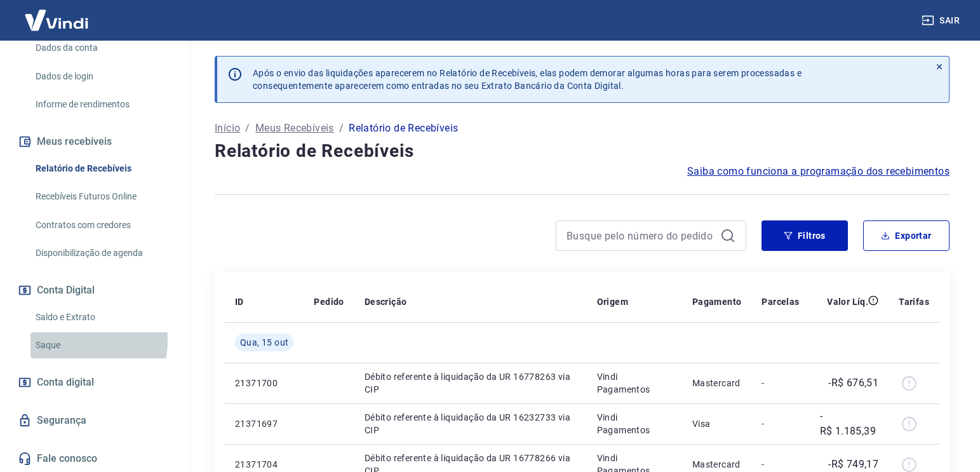  What do you see at coordinates (264, 423) in the screenshot?
I see `p: 21371697` at bounding box center [264, 423].